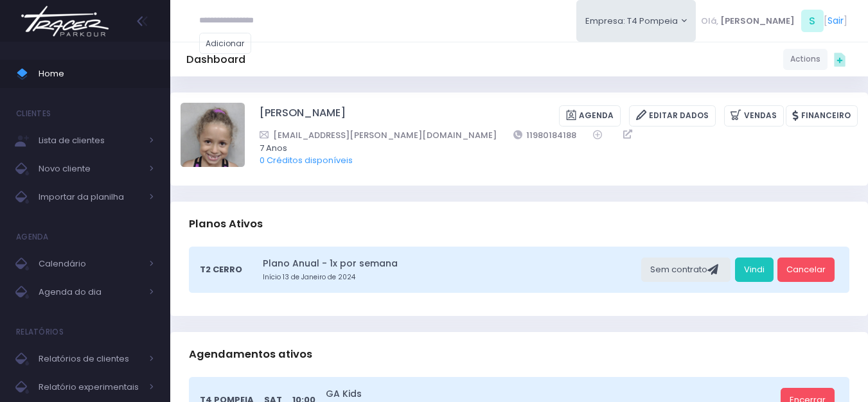 The height and width of the screenshot is (402, 868). I want to click on span: Novo cliente, so click(90, 169).